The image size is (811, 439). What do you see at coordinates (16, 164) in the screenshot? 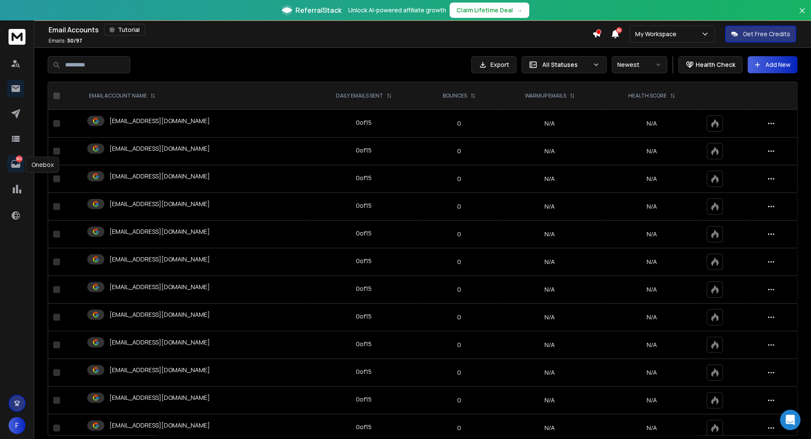
I see `a: 365` at bounding box center [16, 164].